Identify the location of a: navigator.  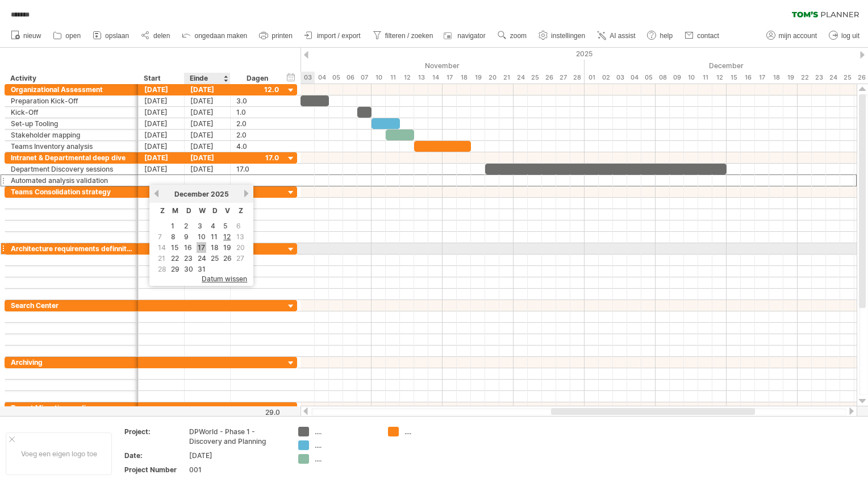
(466, 36).